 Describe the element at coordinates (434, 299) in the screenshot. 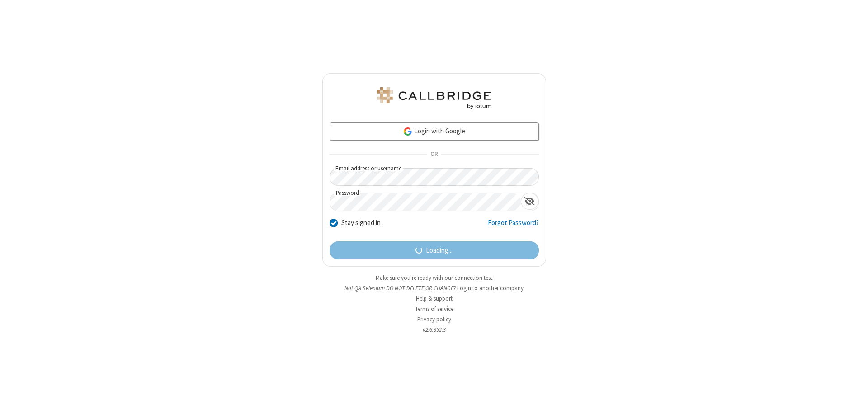

I see `a: Help & support` at that location.